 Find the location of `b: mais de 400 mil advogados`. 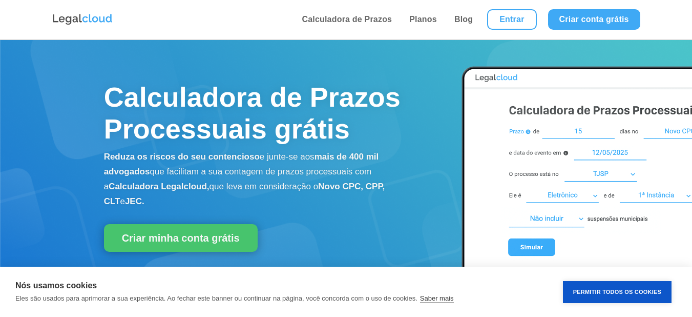

b: mais de 400 mil advogados is located at coordinates (241, 164).